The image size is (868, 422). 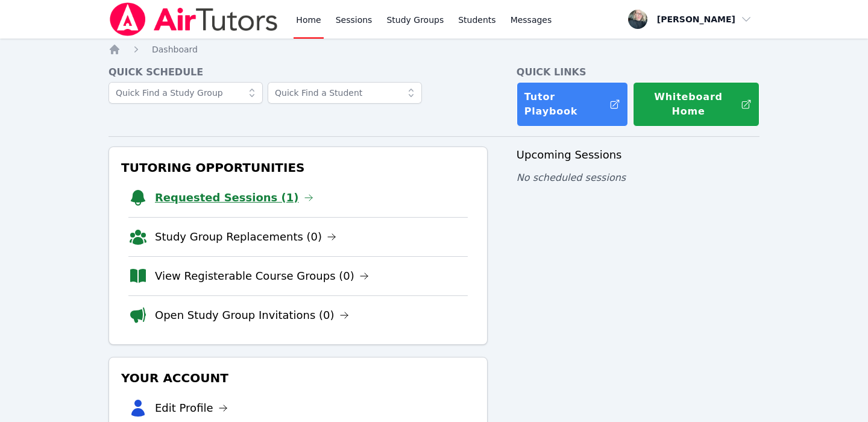 I want to click on a: Study Group Replacements (0), so click(x=245, y=237).